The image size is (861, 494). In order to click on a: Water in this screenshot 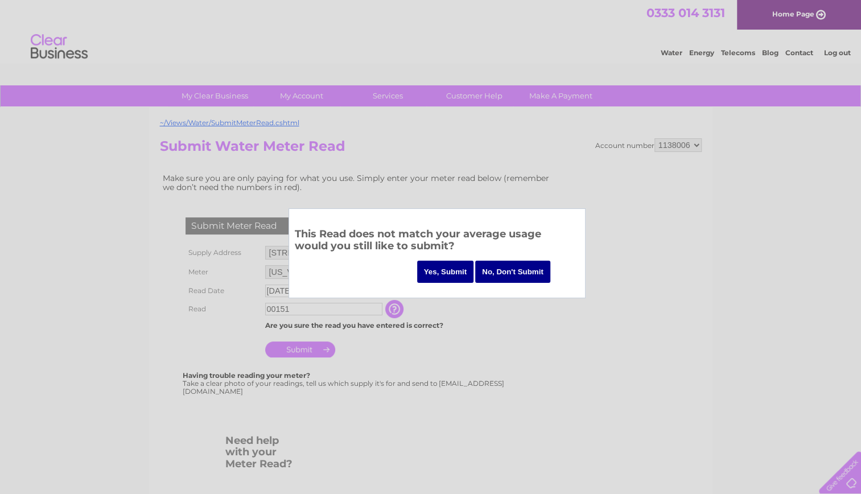, I will do `click(672, 52)`.